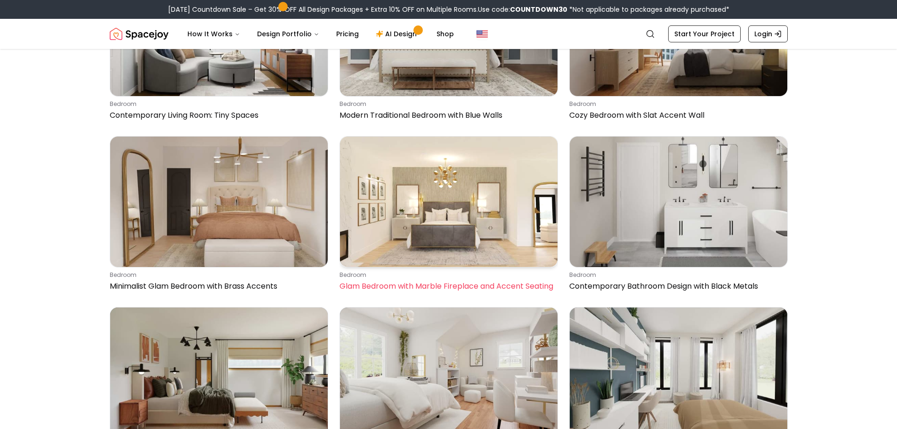 This screenshot has height=429, width=897. I want to click on a: Minimalist Glam Bedroom with Brass AccentsbedroomMinimalist Glam Bedroom with Brass Accents, so click(219, 216).